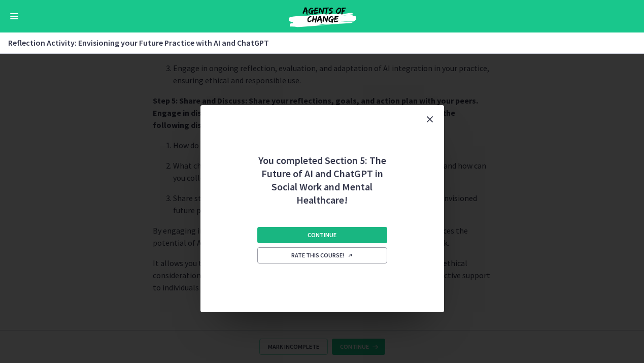 Image resolution: width=644 pixels, height=363 pixels. Describe the element at coordinates (14, 16) in the screenshot. I see `button: Enable menu` at that location.